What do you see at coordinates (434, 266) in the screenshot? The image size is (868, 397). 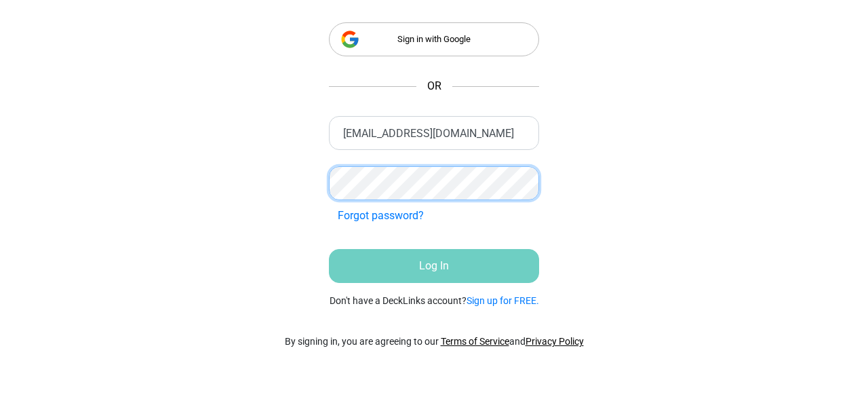 I see `button: Log In` at bounding box center [434, 266].